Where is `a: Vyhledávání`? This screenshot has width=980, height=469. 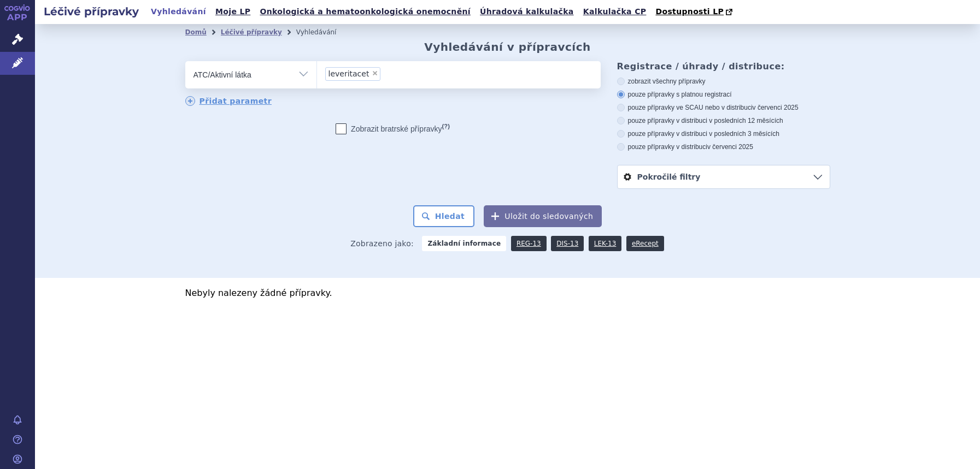 a: Vyhledávání is located at coordinates (178, 11).